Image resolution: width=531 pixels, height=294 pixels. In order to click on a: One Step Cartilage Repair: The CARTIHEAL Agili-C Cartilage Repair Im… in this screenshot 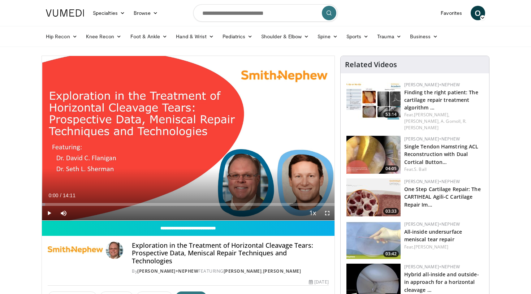, I will do `click(442, 196)`.